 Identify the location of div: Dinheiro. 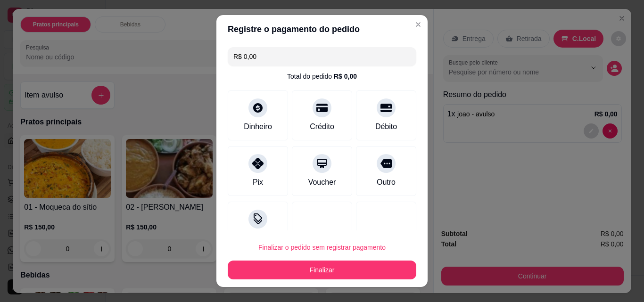
(258, 127).